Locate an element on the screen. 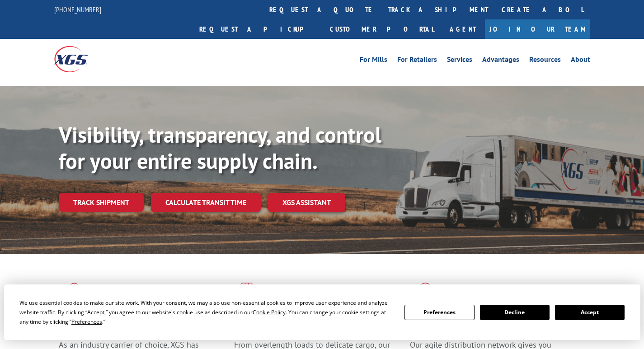 Image resolution: width=644 pixels, height=349 pixels. button: Decline is located at coordinates (514, 312).